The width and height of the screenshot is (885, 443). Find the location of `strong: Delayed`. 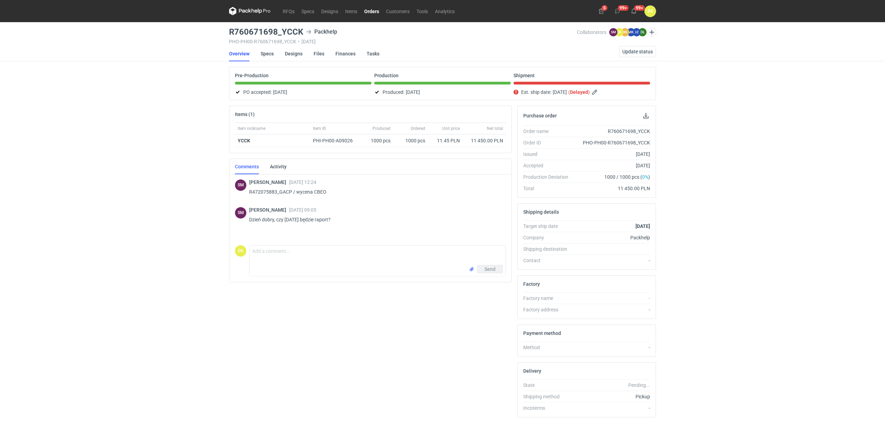

strong: Delayed is located at coordinates (579, 92).